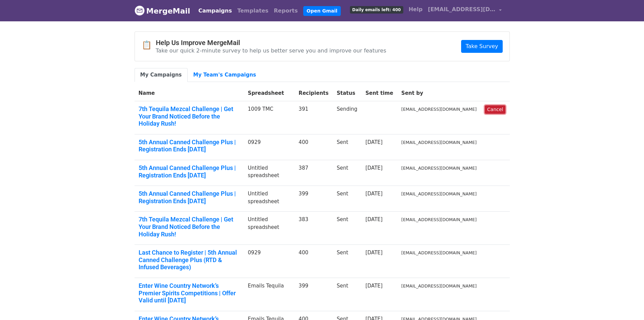 The height and width of the screenshot is (320, 644). Describe the element at coordinates (161, 75) in the screenshot. I see `a: My Campaigns` at that location.